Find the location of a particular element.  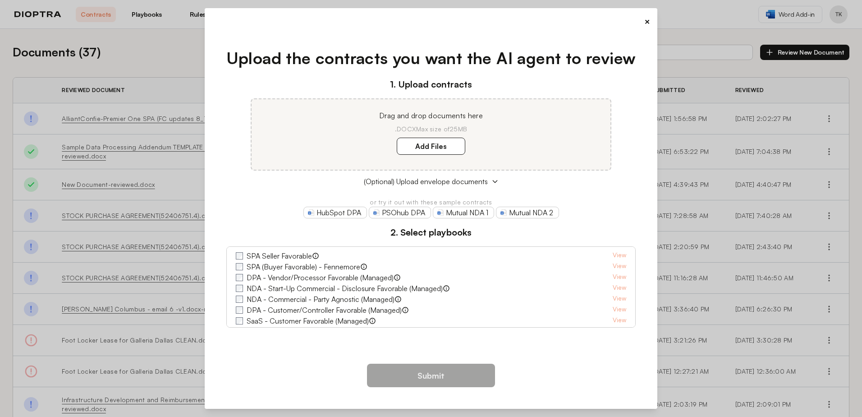

a: PSOhub DPA is located at coordinates (400, 212).